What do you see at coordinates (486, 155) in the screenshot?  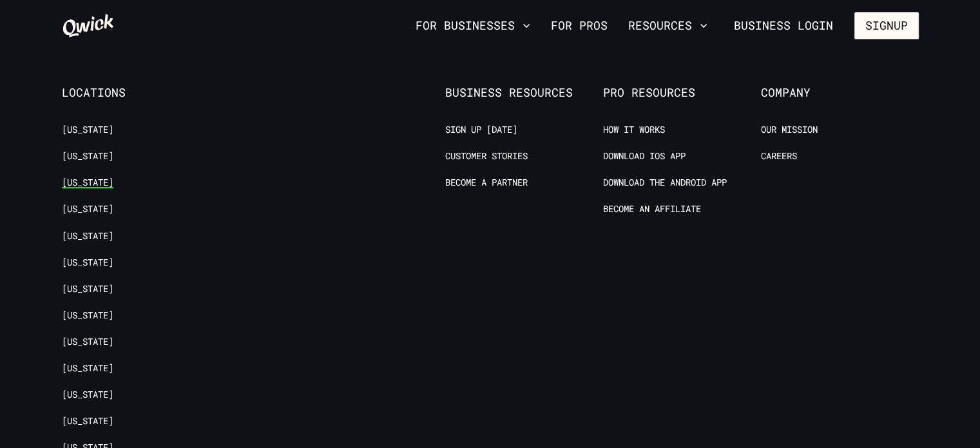 I see `a: Customer stories` at bounding box center [486, 155].